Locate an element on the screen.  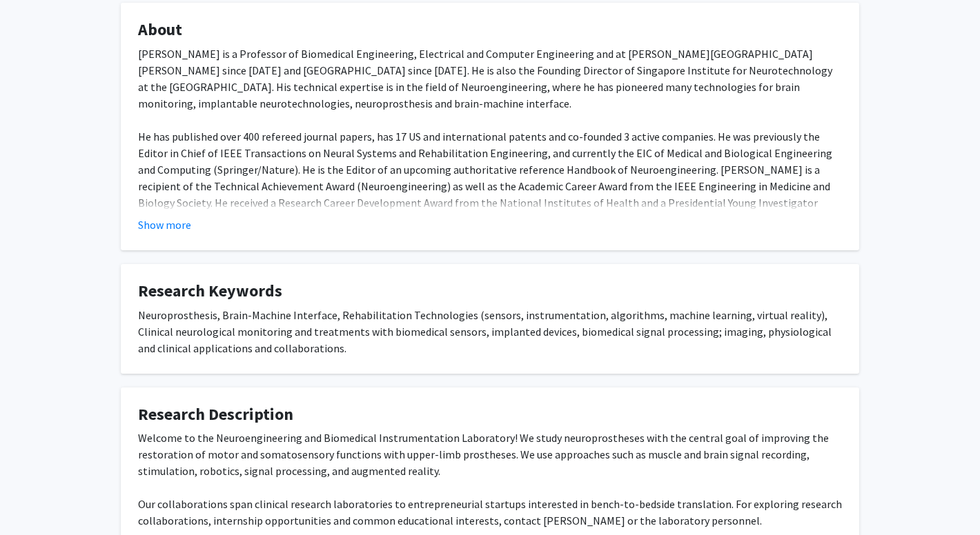
div: Welcome to the Neuroengineering and Biomedical Instrumentation Laboratory! We study neuroprosthes... is located at coordinates (490, 479).